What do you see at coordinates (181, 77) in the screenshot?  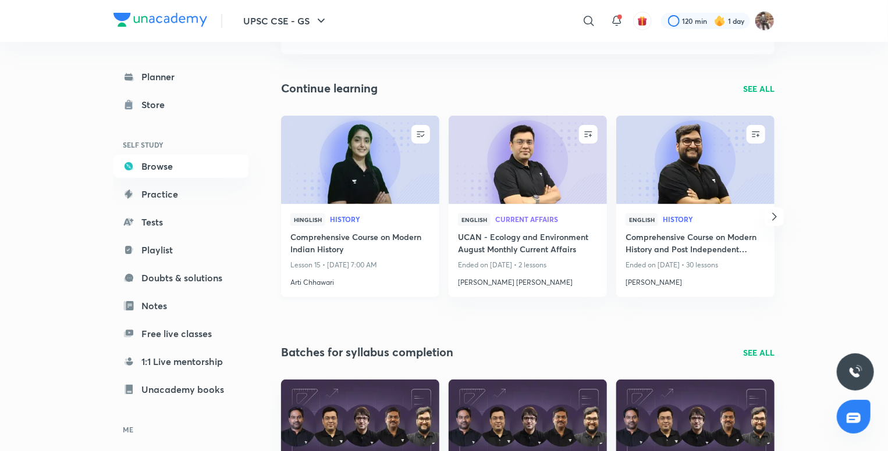 I see `a: Planner` at bounding box center [181, 77].